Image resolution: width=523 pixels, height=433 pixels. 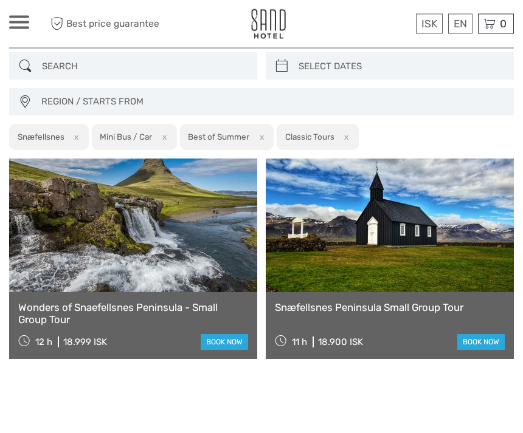 I want to click on div: 18.900 ISK, so click(x=340, y=343).